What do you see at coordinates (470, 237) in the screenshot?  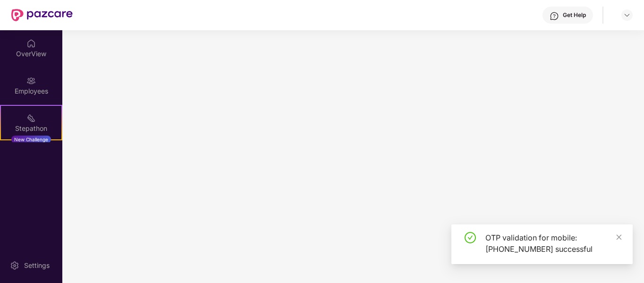 I see `span: check-circle` at bounding box center [470, 237].